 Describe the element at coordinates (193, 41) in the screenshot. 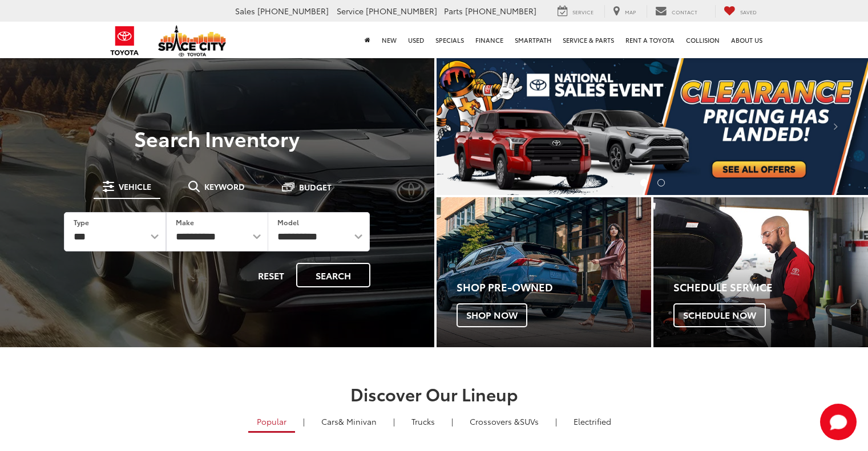

I see `img: Space City Toyota` at that location.